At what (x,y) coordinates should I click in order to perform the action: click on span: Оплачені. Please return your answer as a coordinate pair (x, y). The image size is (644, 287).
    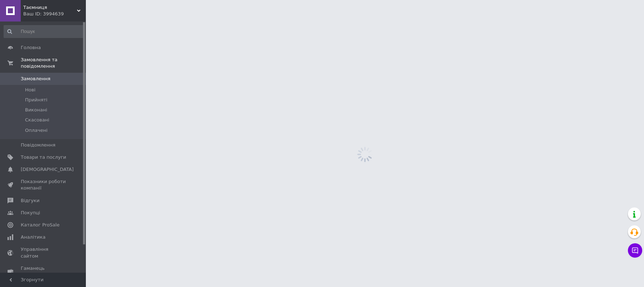
    Looking at the image, I should click on (36, 130).